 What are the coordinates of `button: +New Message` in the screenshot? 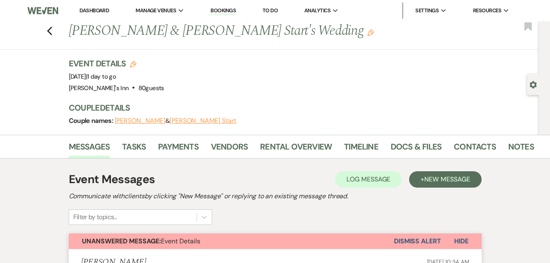 It's located at (445, 179).